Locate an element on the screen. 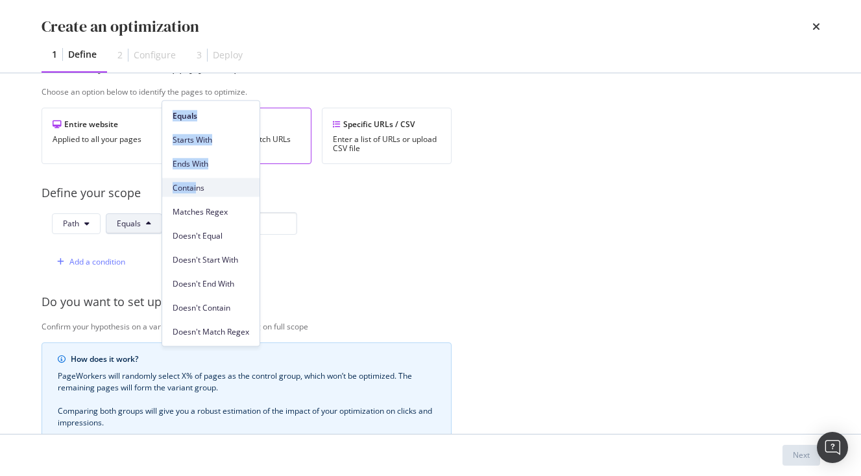  span: Doesn't Start With is located at coordinates (211, 259).